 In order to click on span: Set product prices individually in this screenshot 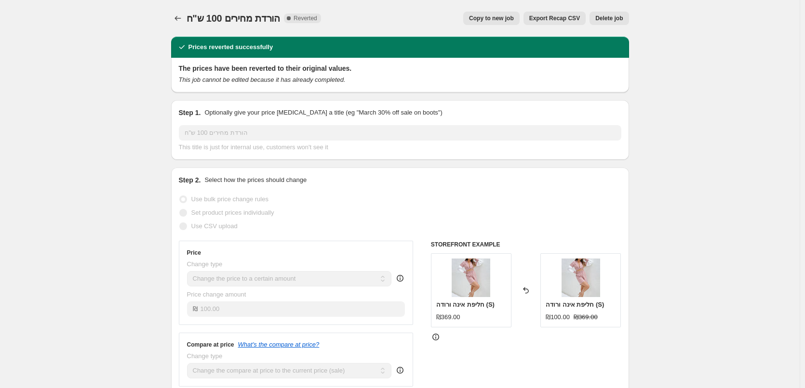, I will do `click(233, 212)`.